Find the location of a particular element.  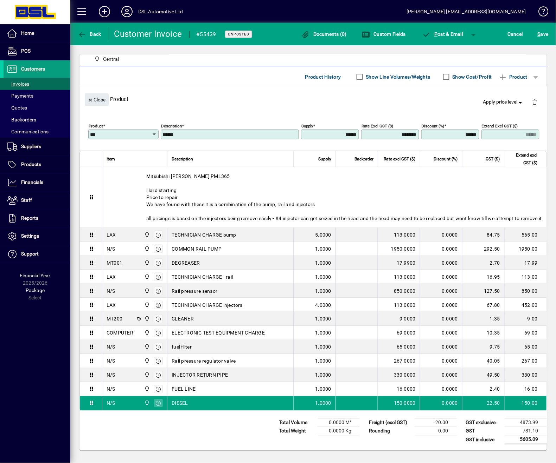

span: fuel filter is located at coordinates (181, 348).